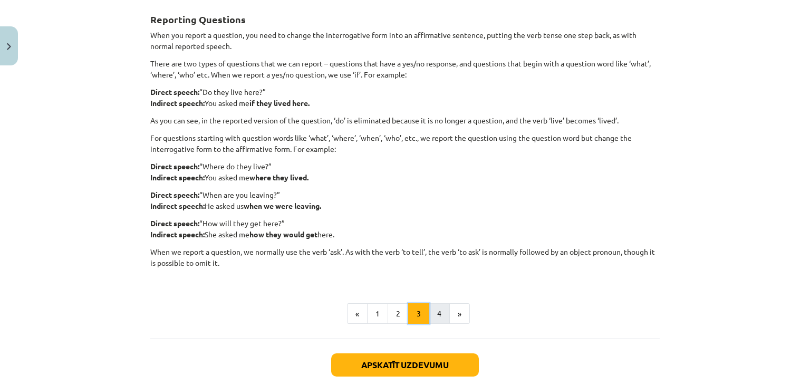  What do you see at coordinates (405, 41) in the screenshot?
I see `p: When you report a question, you need to change the interrogative form into an affirmative sentenc...` at bounding box center [405, 41].